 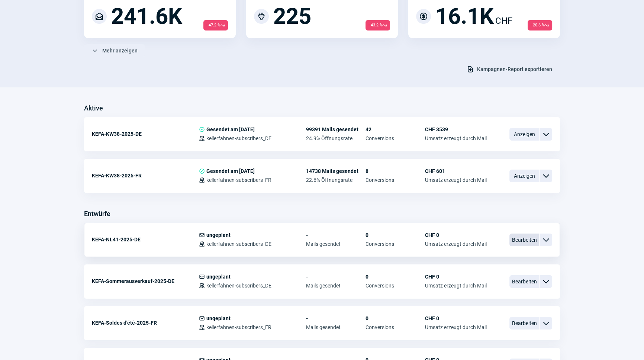 What do you see at coordinates (395, 130) in the screenshot?
I see `span: 42` at bounding box center [395, 130].